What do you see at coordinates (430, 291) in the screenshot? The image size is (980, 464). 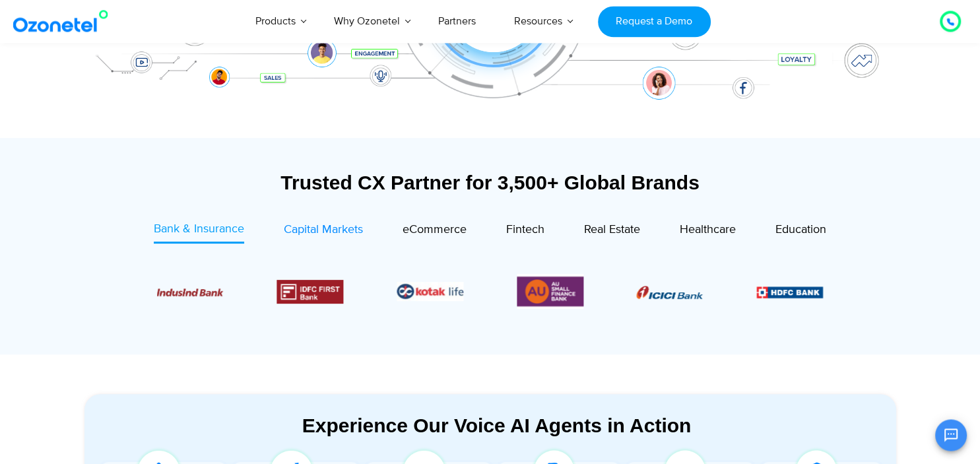 I see `img: Picture26.jpg` at bounding box center [430, 291].